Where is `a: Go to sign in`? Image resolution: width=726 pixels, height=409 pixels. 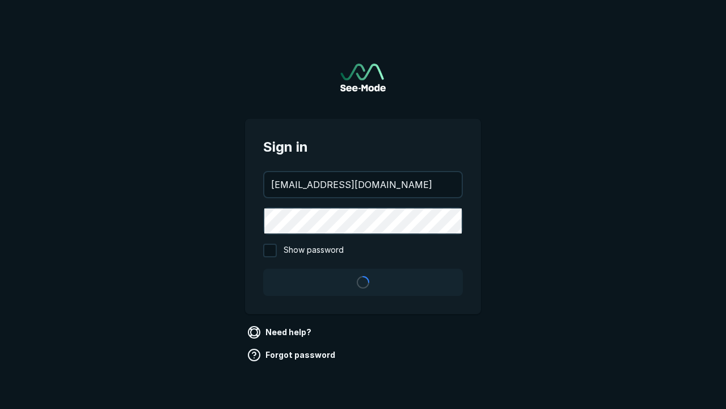 a: Go to sign in is located at coordinates (363, 77).